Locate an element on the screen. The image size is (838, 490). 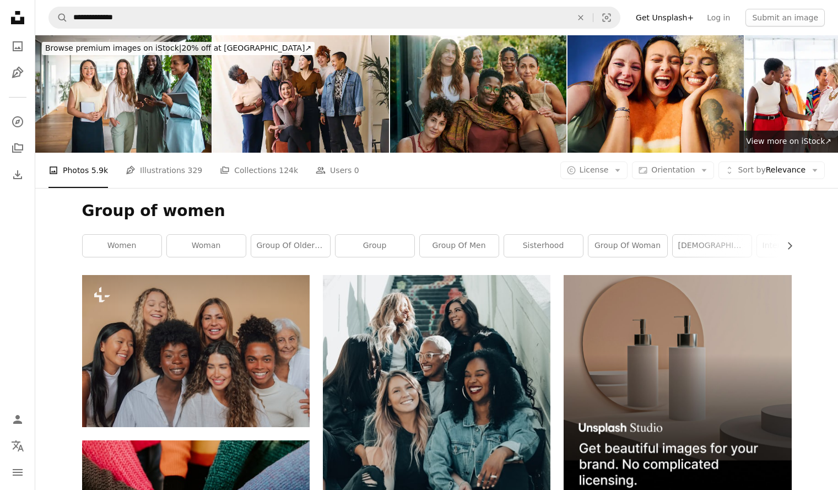
img: Three Gen Z women laughing together on blue background is located at coordinates (655, 94).